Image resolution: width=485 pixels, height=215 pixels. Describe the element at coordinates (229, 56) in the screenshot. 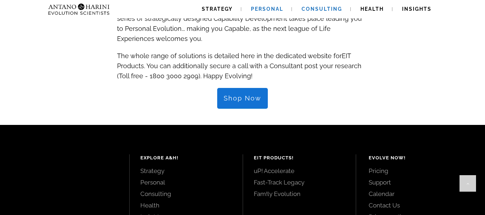

I see `span: The whole range of solutions is detailed here in the dedicated website for` at that location.